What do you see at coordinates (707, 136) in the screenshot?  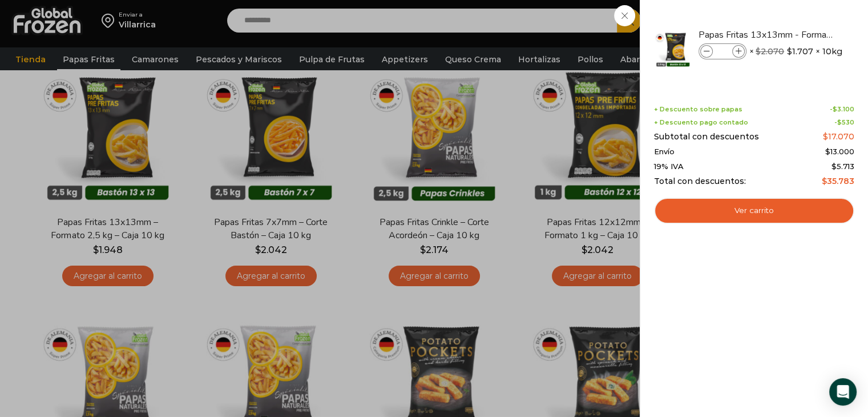 I see `span: Subtotal con descuentos` at bounding box center [707, 136].